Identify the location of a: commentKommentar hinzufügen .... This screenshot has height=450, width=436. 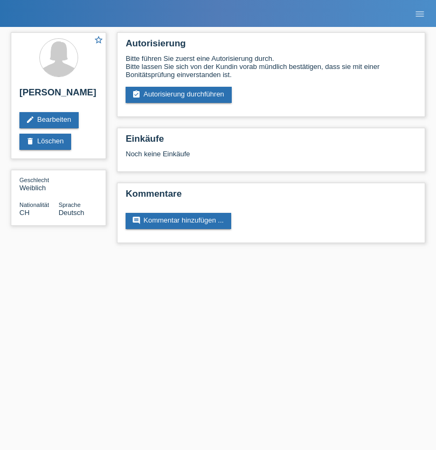
(178, 221).